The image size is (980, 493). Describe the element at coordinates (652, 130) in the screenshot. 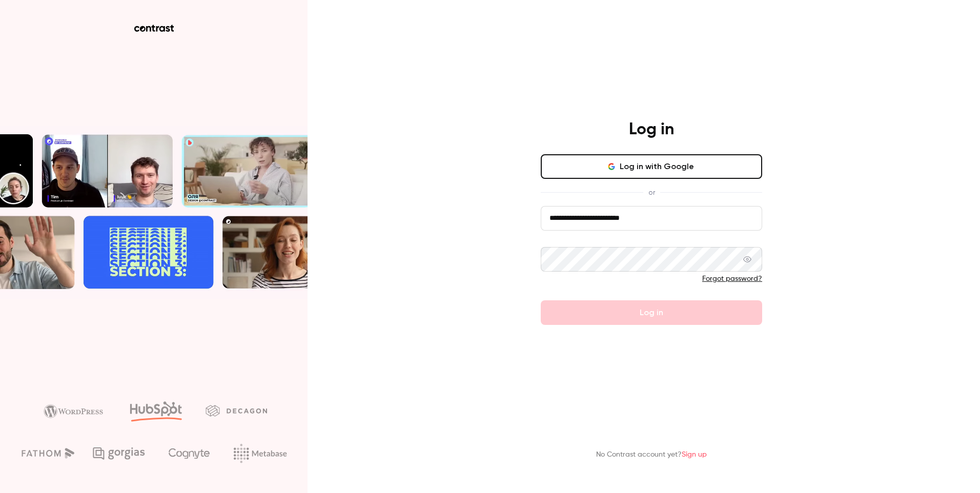

I see `h4: Log in` at that location.